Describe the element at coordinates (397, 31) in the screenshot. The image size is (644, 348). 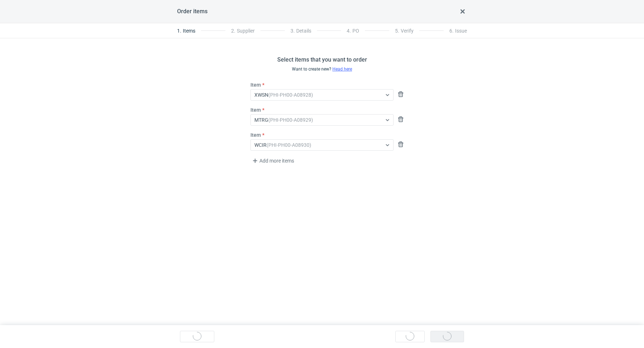
I see `span: 5 .` at that location.